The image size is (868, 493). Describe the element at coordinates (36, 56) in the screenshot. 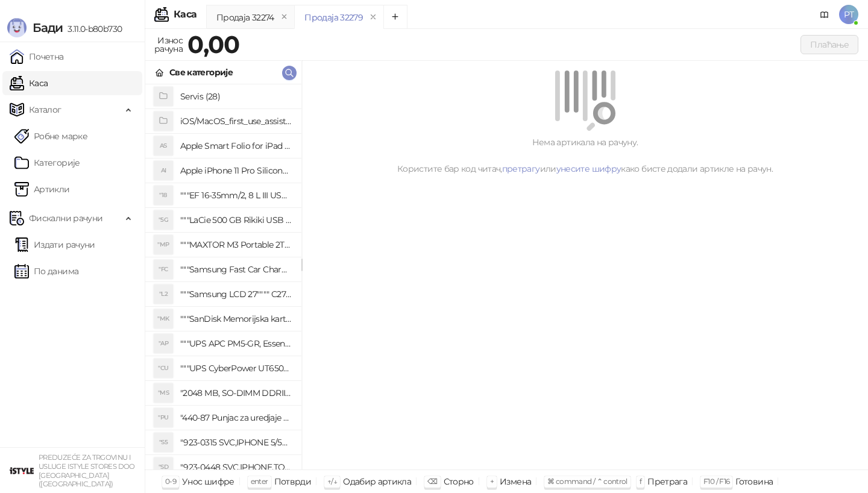

I see `a: Почетна` at that location.